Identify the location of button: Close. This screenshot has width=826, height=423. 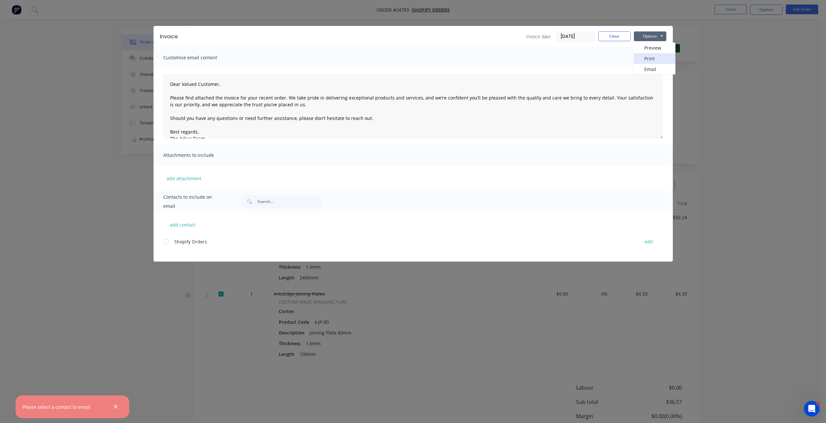
(614, 36).